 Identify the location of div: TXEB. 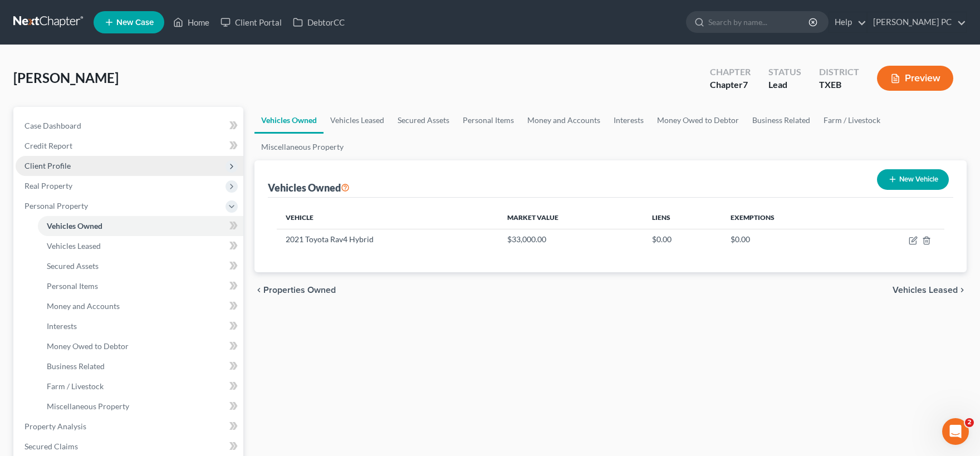
(839, 85).